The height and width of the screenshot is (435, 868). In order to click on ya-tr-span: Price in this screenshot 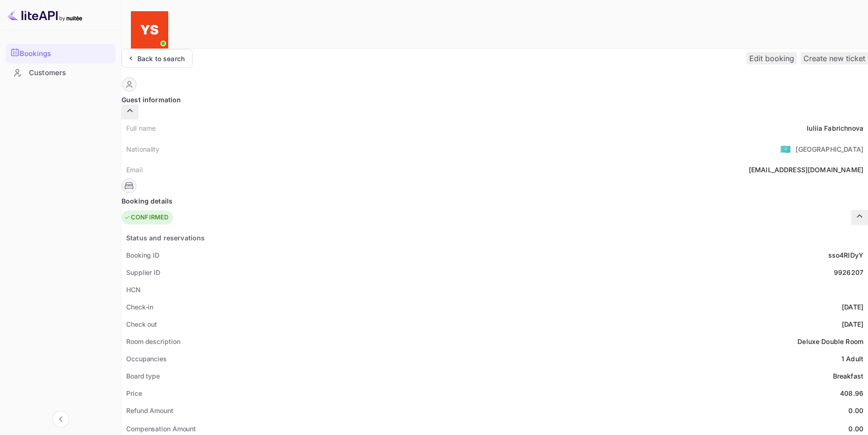, I will do `click(134, 393)`.